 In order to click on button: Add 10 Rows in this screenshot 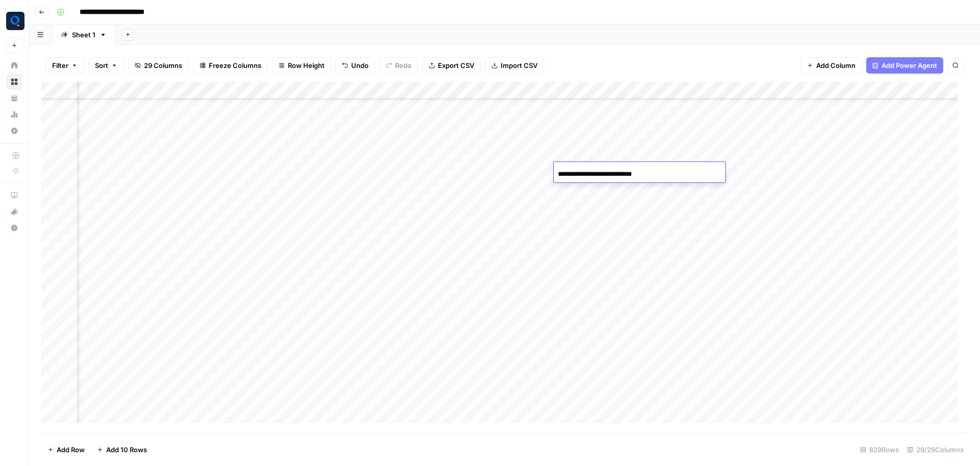, I will do `click(122, 450)`.